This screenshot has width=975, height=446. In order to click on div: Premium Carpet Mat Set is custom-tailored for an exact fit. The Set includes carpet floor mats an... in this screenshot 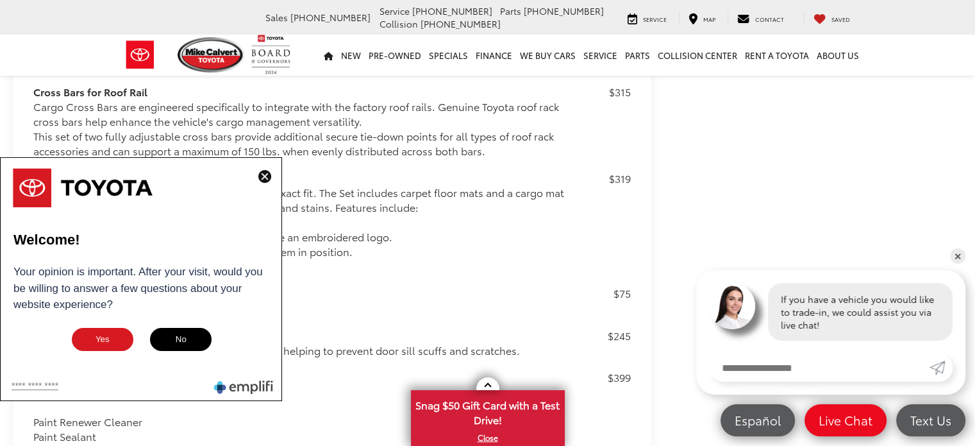, I will do `click(300, 229)`.